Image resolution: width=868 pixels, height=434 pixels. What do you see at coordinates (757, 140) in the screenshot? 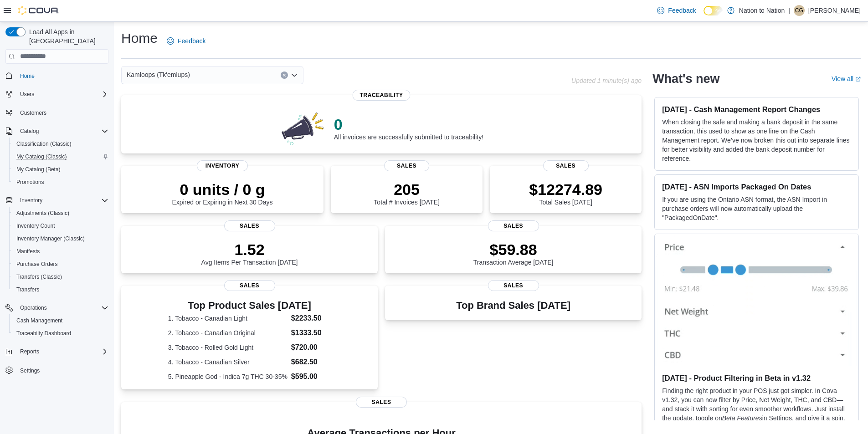
I see `p: When closing the safe and making a bank deposit in the same transaction, this used to show as one...` at bounding box center [757, 140].